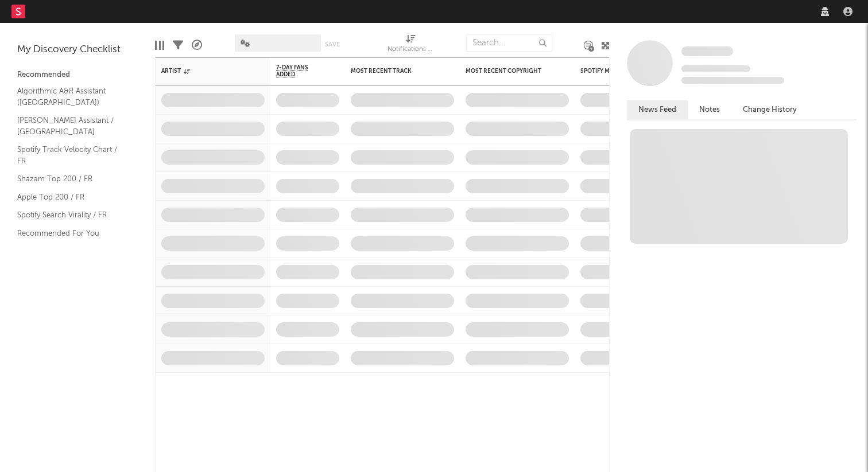 This screenshot has width=868, height=472. I want to click on div: Filters, so click(178, 46).